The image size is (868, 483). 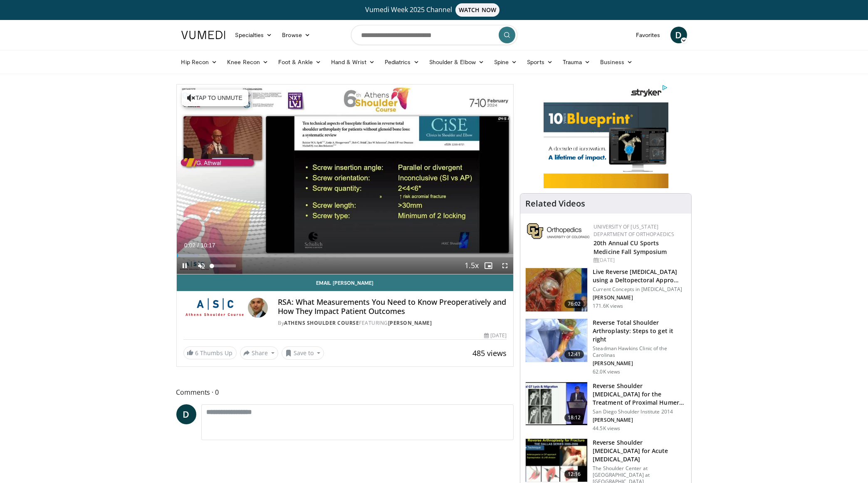 I want to click on span: 18:12, so click(x=575, y=417).